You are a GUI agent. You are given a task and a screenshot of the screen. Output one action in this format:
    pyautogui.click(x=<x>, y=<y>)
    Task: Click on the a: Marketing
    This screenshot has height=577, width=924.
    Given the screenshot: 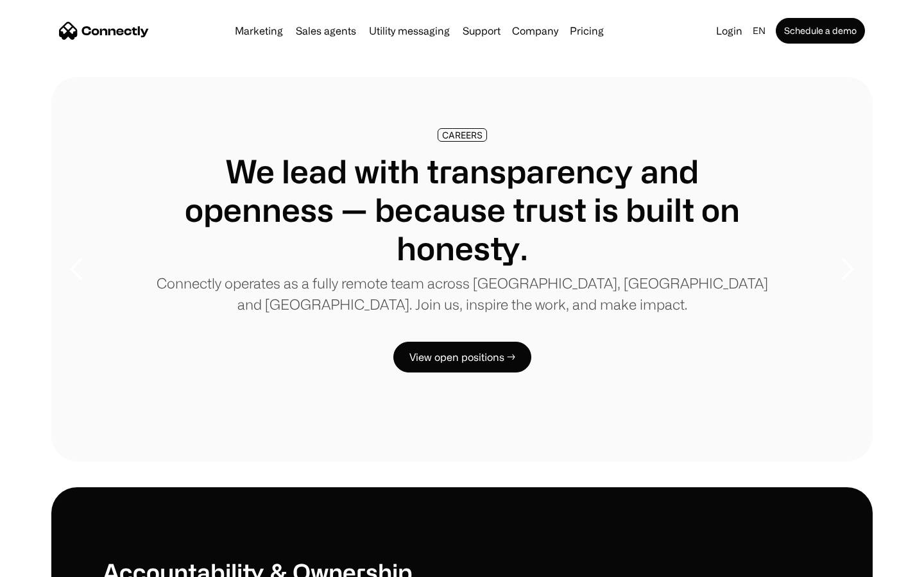 What is the action you would take?
    pyautogui.click(x=259, y=31)
    